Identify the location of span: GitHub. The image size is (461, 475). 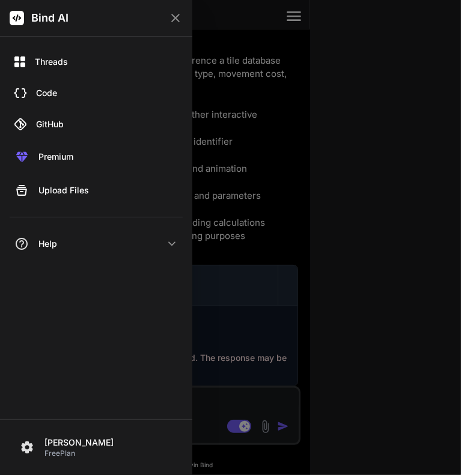
(50, 124).